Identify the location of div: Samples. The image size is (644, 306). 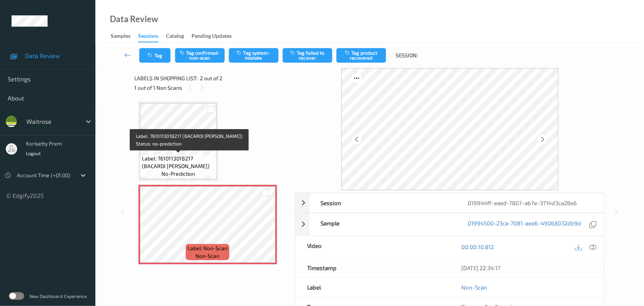
(121, 37).